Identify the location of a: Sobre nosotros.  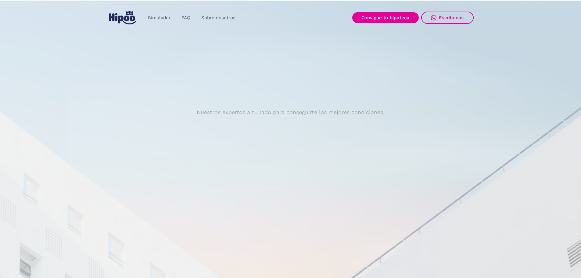
(218, 18).